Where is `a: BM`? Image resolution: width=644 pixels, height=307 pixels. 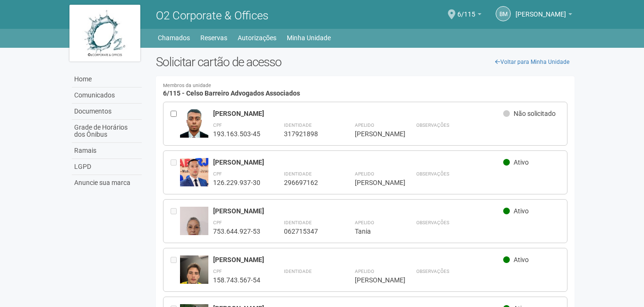 a: BM is located at coordinates (503, 14).